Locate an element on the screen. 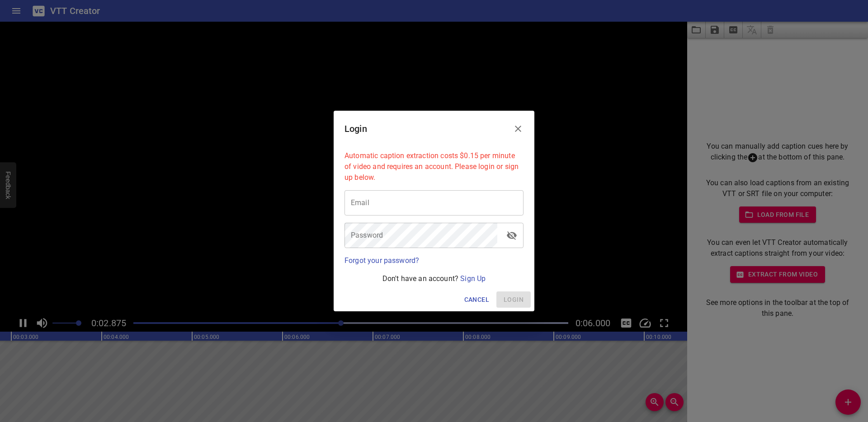  button: Cancel is located at coordinates (477, 300).